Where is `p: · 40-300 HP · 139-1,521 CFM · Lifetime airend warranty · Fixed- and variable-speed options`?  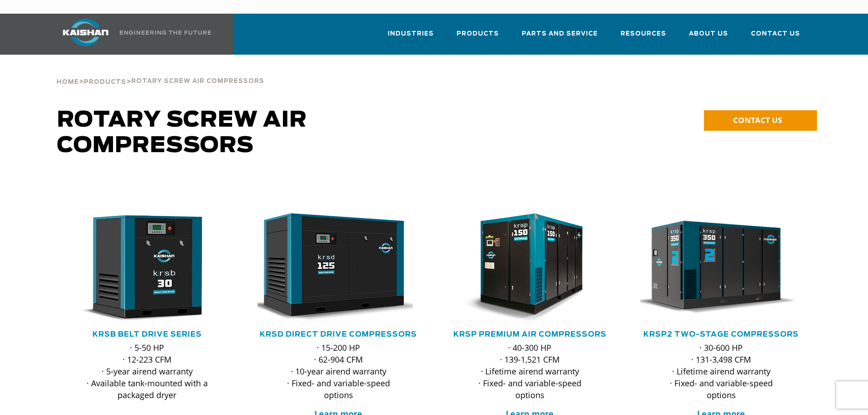 p: · 40-300 HP · 139-1,521 CFM · Lifetime airend warranty · Fixed- and variable-speed options is located at coordinates (529, 371).